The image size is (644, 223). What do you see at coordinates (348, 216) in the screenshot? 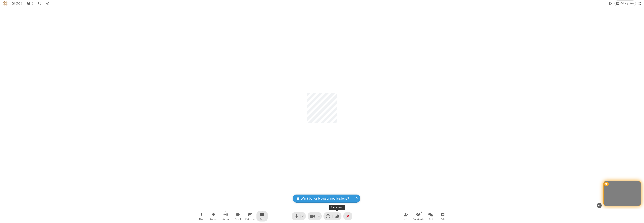
I see `button: End or leave meeting` at bounding box center [348, 216].